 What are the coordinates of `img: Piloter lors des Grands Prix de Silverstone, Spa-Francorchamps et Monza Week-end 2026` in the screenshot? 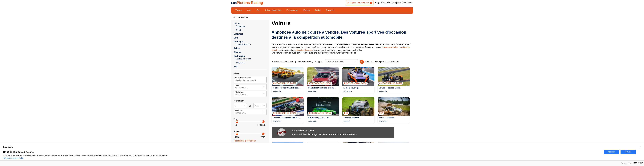 It's located at (288, 77).